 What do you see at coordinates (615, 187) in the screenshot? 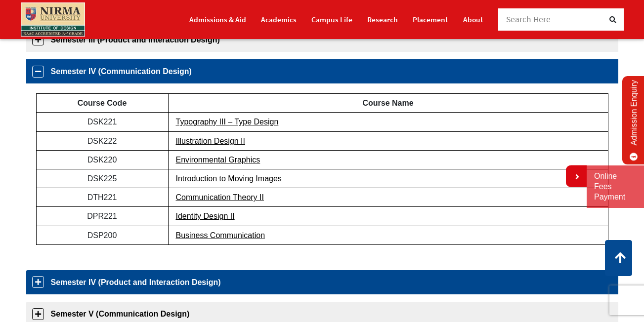
I see `a: Online Fees Payment` at bounding box center [615, 187].